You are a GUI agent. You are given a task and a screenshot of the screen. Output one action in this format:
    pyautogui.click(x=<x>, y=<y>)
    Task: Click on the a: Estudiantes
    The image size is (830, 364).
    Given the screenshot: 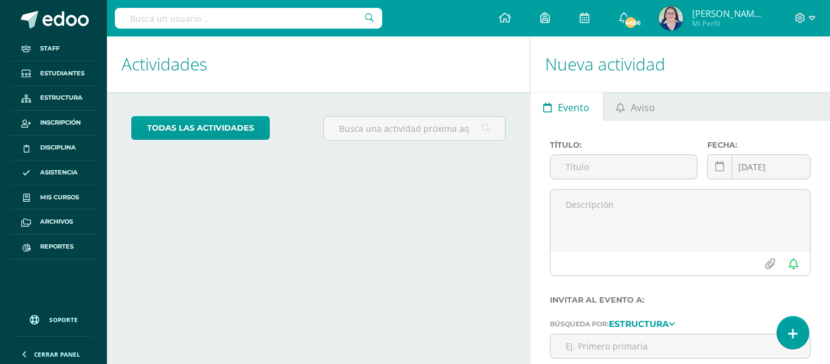 What is the action you would take?
    pyautogui.click(x=53, y=74)
    